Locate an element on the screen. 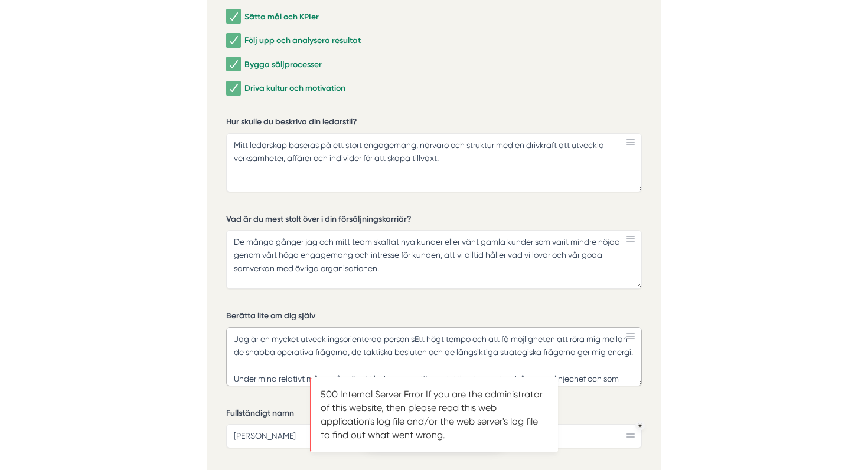 The width and height of the screenshot is (868, 470). label: Hur skulle du beskriva din ledarstil? is located at coordinates (434, 124).